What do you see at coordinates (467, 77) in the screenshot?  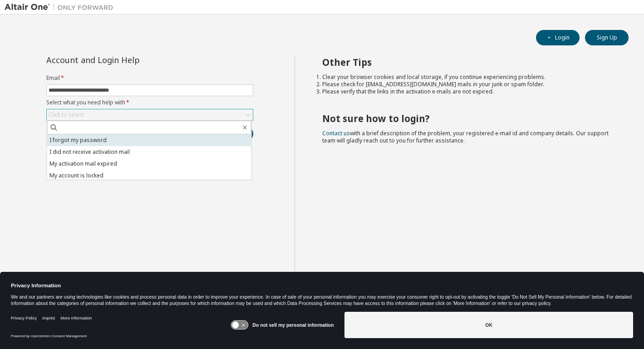 I see `li: Clear your browser cookies and local storage, if you continue experiencing problems.` at bounding box center [467, 77].